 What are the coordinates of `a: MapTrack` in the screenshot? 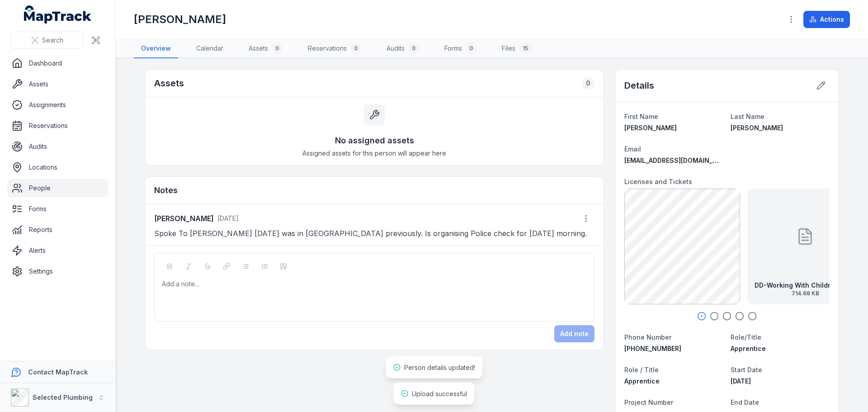 It's located at (58, 14).